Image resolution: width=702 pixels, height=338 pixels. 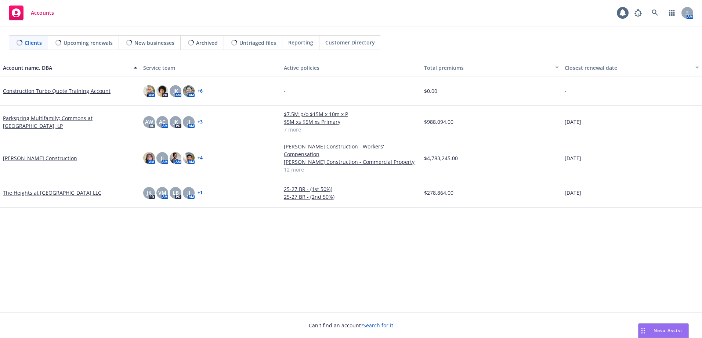 I want to click on a: Construction Turbo Quote Training Account, so click(x=57, y=91).